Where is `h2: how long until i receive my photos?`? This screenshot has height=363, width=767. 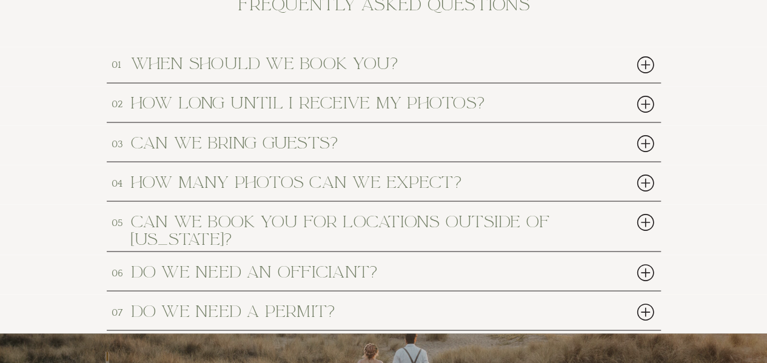 h2: how long until i receive my photos? is located at coordinates (361, 102).